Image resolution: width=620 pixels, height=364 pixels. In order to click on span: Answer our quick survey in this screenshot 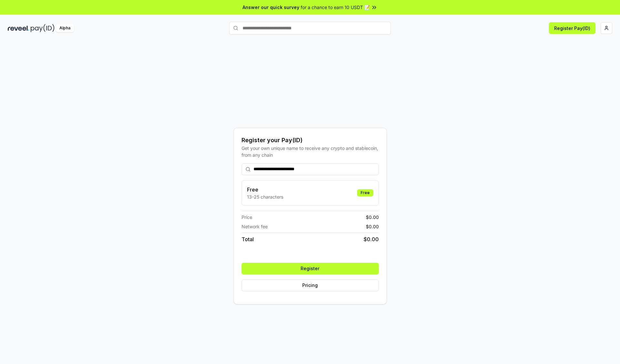, I will do `click(271, 7)`.